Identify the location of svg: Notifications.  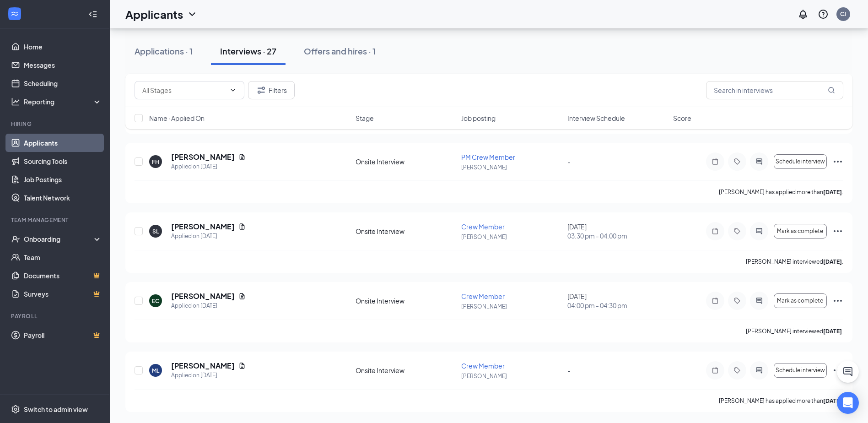
(803, 14).